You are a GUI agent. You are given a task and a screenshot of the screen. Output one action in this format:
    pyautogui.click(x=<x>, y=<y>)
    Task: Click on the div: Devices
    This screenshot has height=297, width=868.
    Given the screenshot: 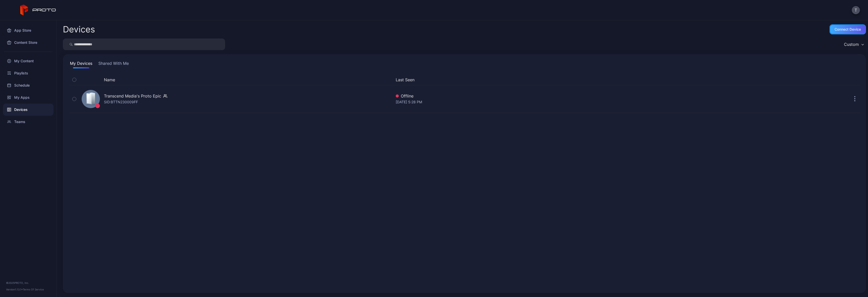 What is the action you would take?
    pyautogui.click(x=28, y=109)
    